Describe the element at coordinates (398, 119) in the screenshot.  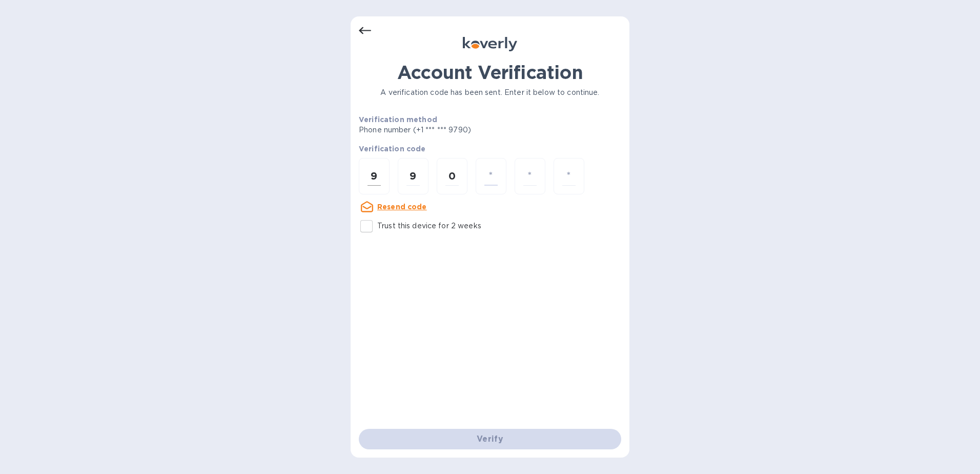
I see `b: Verification method` at that location.